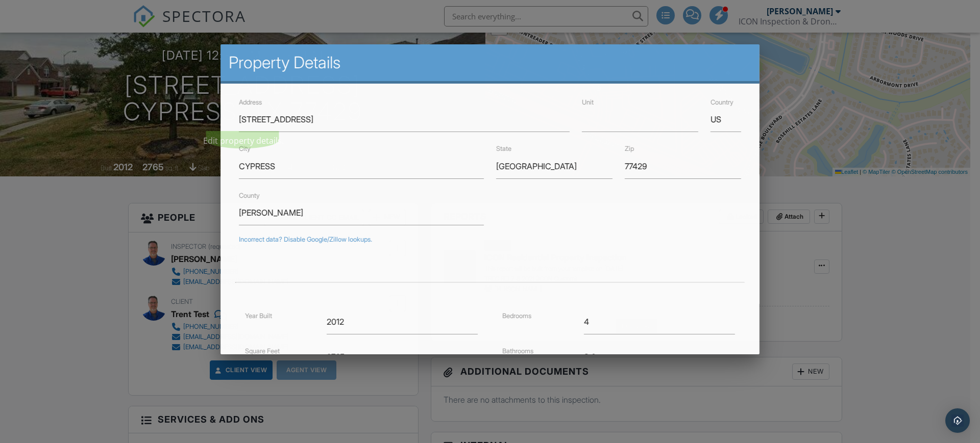 Image resolution: width=980 pixels, height=443 pixels. Describe the element at coordinates (250, 102) in the screenshot. I see `label: Address` at that location.